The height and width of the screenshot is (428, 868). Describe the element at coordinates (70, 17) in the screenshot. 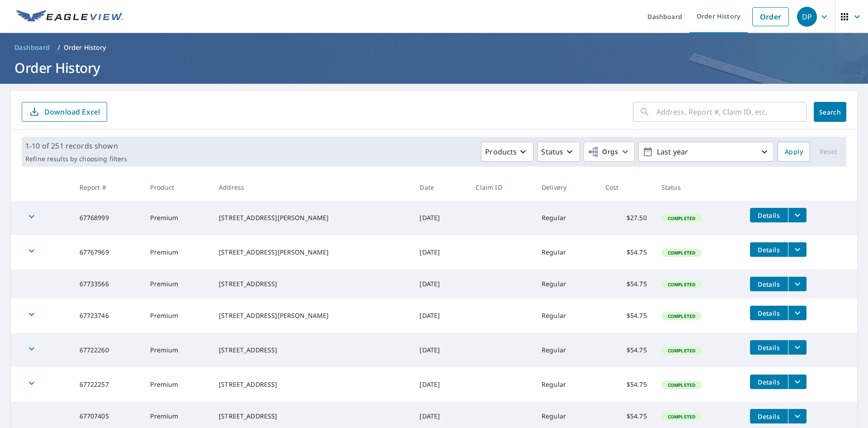

I see `img: EV Logo` at that location.